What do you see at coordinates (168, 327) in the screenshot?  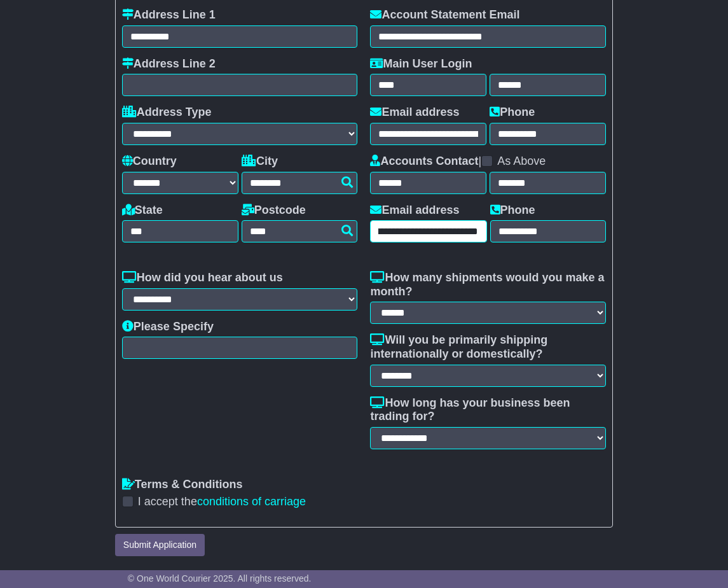 I see `label: Please Specify` at bounding box center [168, 327].